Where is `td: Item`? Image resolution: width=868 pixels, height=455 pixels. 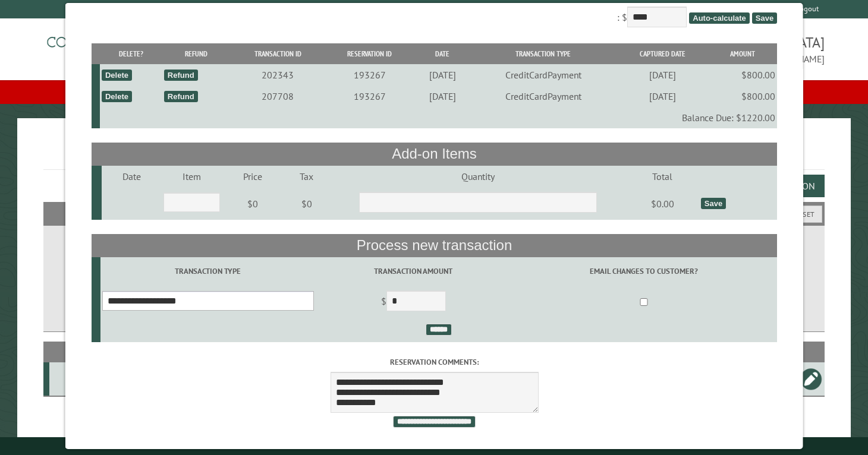
td: Item is located at coordinates (191, 177).